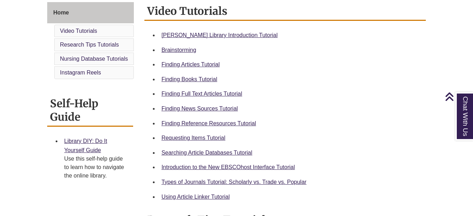 The image size is (473, 216). What do you see at coordinates (79, 31) in the screenshot?
I see `a: Video Tutorials` at bounding box center [79, 31].